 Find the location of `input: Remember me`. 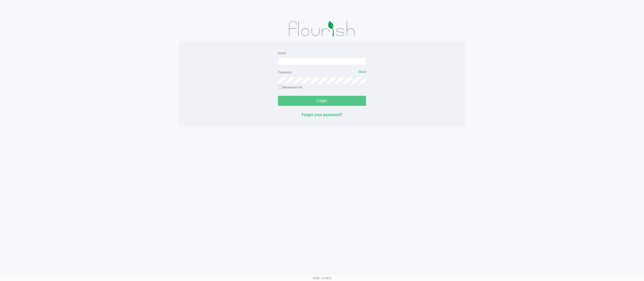

input: Remember me is located at coordinates (279, 88).